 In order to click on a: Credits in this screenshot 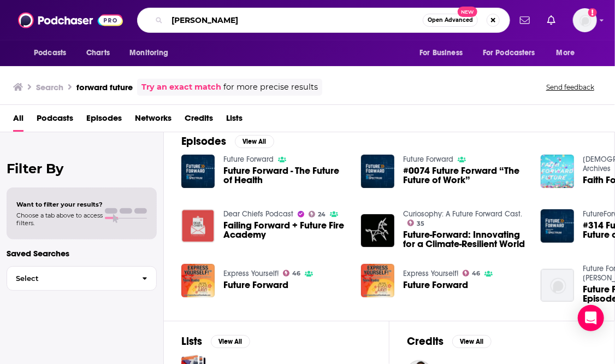, I will do `click(199, 120)`.